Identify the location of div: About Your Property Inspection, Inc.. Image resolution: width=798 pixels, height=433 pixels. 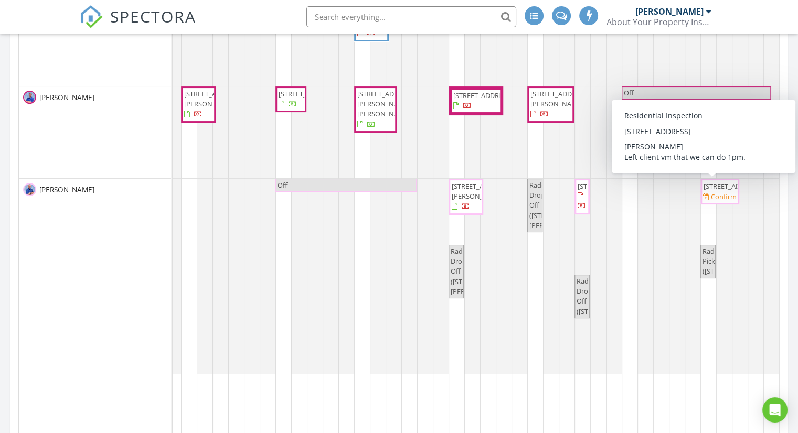
(659, 22).